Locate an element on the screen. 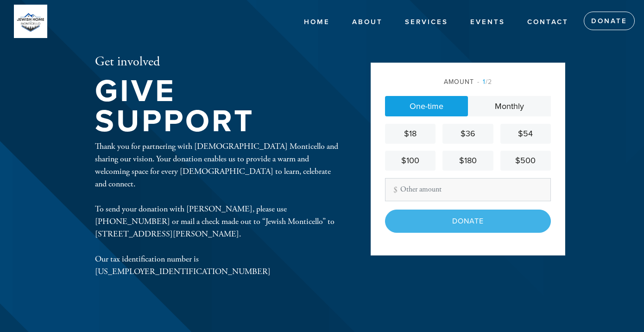 This screenshot has height=332, width=644. a: Donate is located at coordinates (609, 21).